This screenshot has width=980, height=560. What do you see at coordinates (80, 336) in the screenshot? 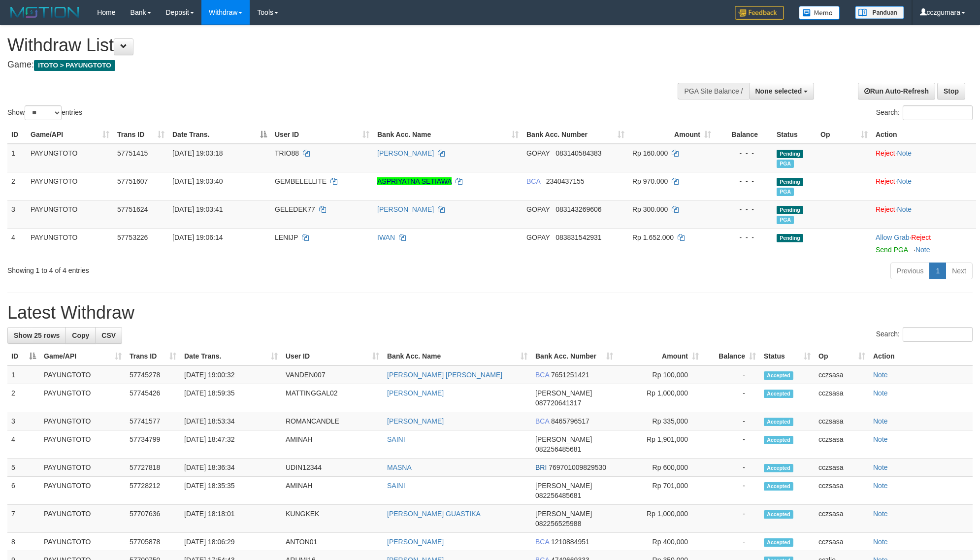
I see `a: Copy` at bounding box center [80, 336].